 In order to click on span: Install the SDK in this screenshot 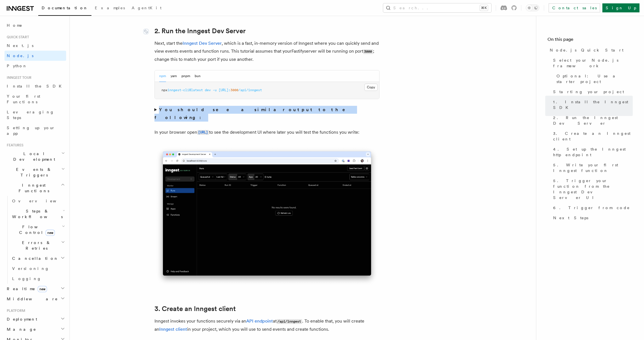, I will do `click(36, 86)`.